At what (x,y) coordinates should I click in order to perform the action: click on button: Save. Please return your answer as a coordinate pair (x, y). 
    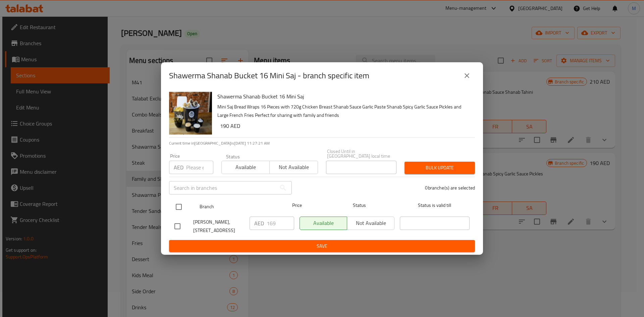
    Looking at the image, I should click on (322, 246).